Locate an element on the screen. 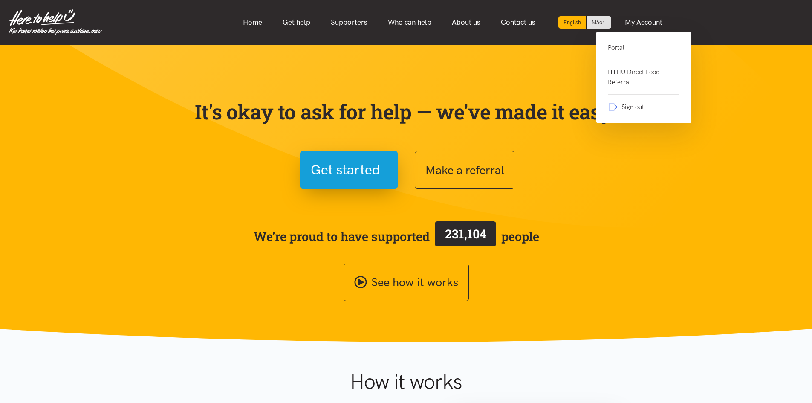  a: Home is located at coordinates (252, 22).